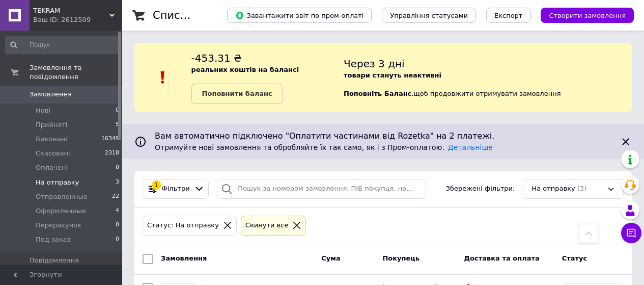 The image size is (644, 285). What do you see at coordinates (52, 139) in the screenshot?
I see `span: Виконані` at bounding box center [52, 139].